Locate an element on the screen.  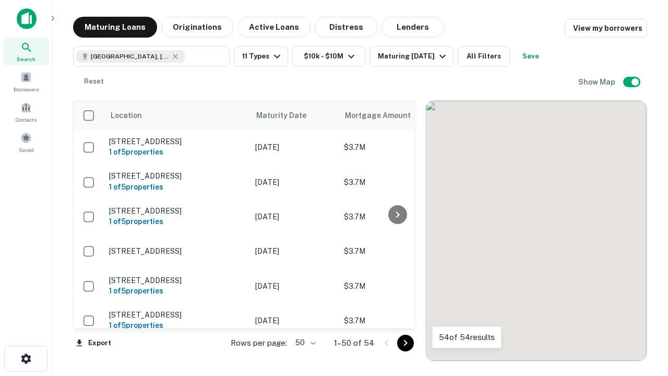
div: Chat Widget is located at coordinates (642, 317).